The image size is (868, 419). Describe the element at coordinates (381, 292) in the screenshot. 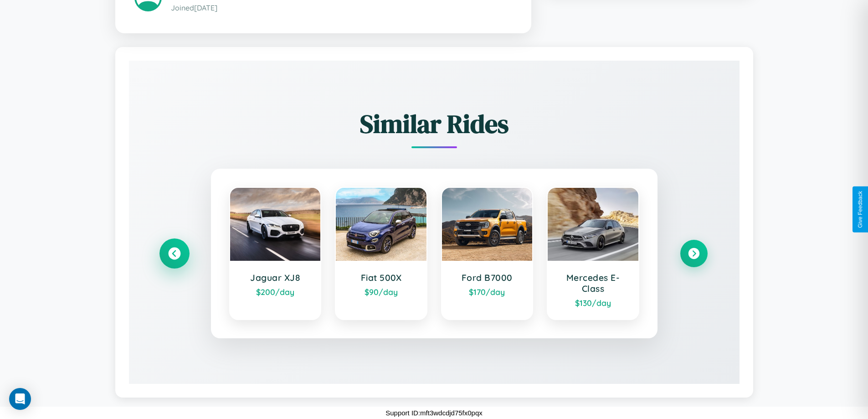

I see `div: $ 90 /day` at that location.